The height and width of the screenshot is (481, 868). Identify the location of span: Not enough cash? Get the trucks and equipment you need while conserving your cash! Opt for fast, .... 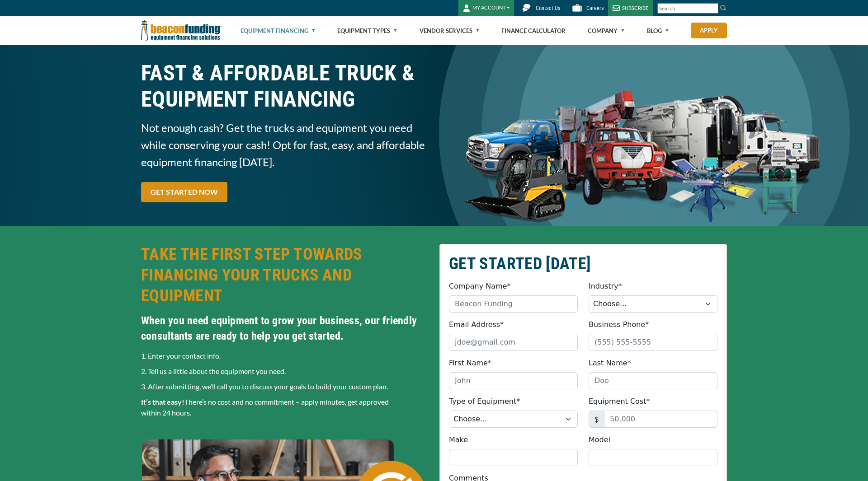
(285, 145).